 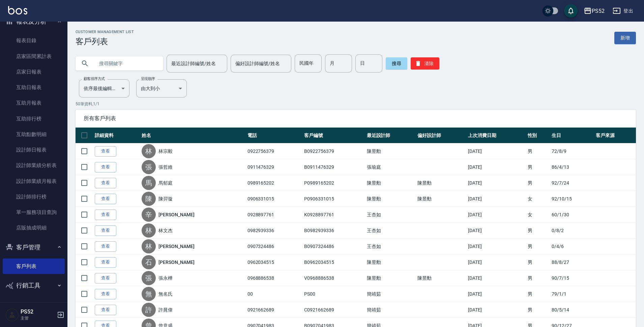 I want to click on th: 最近設計師, so click(x=391, y=135).